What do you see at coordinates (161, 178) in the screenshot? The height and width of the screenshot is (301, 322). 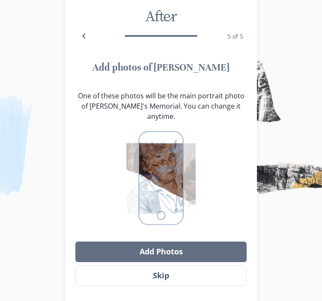 I see `img: Portrait photo preview` at bounding box center [161, 178].